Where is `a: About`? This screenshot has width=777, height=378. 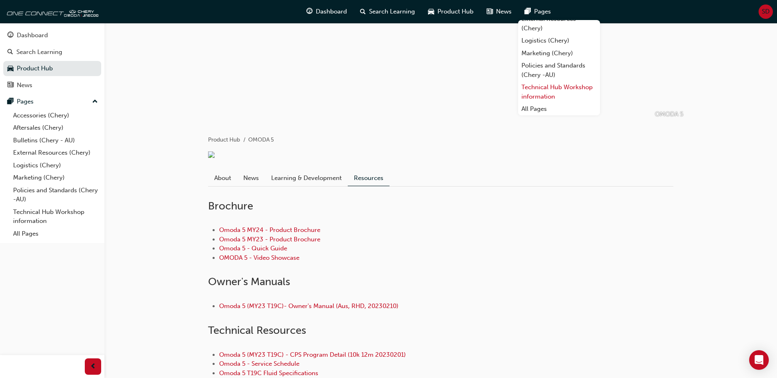
a: About is located at coordinates (222, 178).